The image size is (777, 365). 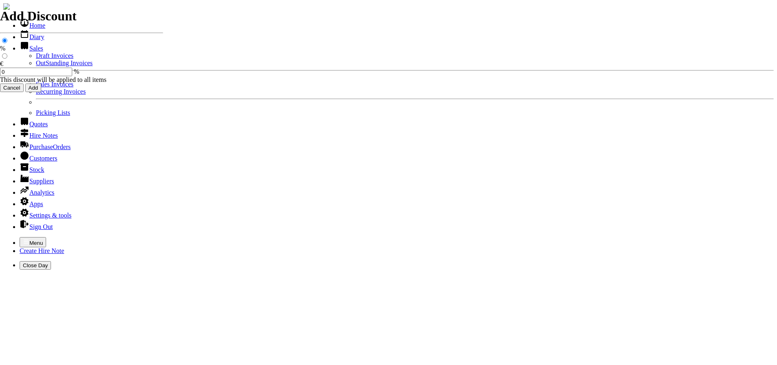 What do you see at coordinates (396, 84) in the screenshot?
I see `ul: Sales` at bounding box center [396, 84].